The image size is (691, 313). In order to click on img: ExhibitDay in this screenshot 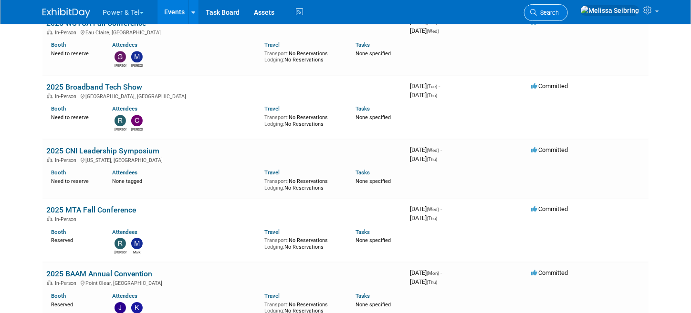, I will do `click(66, 13)`.